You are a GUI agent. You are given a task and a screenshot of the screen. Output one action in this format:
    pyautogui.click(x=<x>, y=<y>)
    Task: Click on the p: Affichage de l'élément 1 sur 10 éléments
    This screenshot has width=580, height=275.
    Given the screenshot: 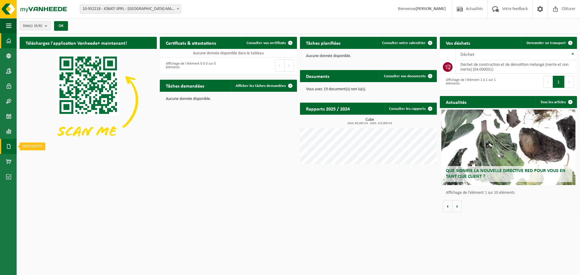 What is the action you would take?
    pyautogui.click(x=510, y=193)
    